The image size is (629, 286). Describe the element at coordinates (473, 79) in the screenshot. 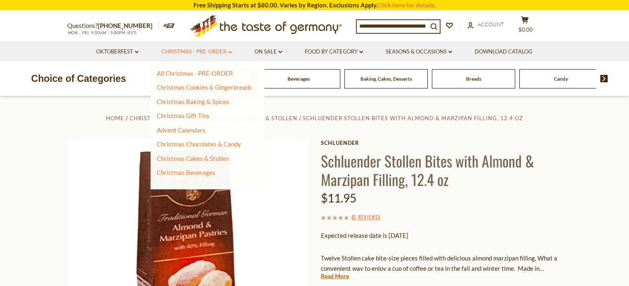

I see `span: Breads` at that location.